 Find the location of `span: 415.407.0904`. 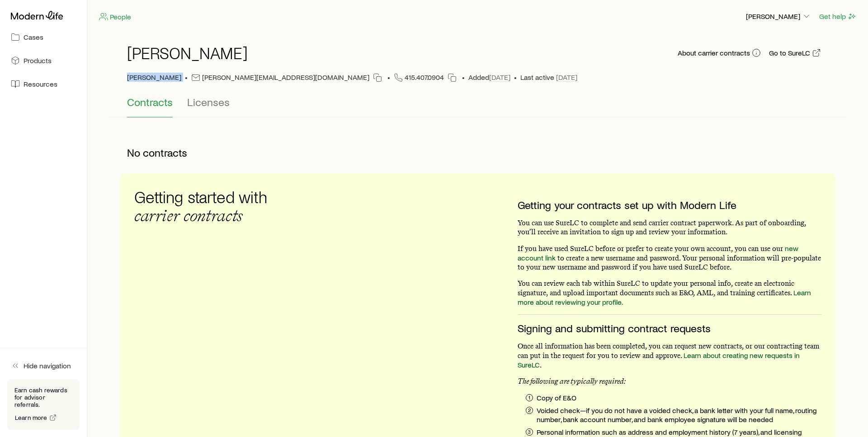

span: 415.407.0904 is located at coordinates (424, 78).